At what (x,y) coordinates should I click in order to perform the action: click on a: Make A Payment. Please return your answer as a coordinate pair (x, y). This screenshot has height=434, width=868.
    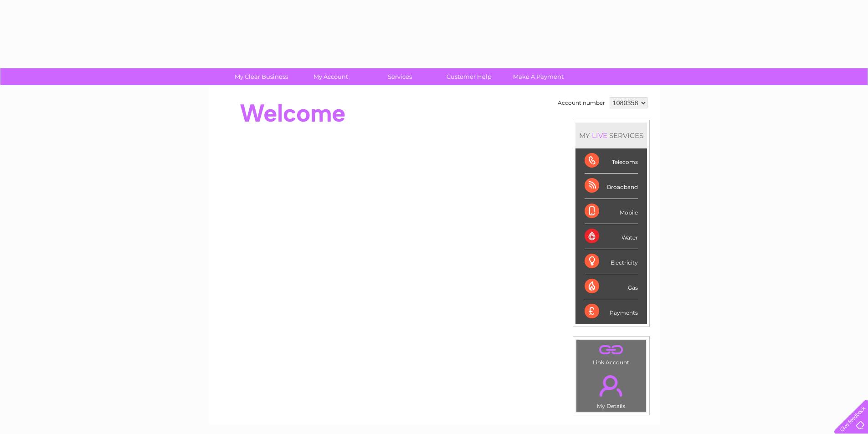
    Looking at the image, I should click on (538, 76).